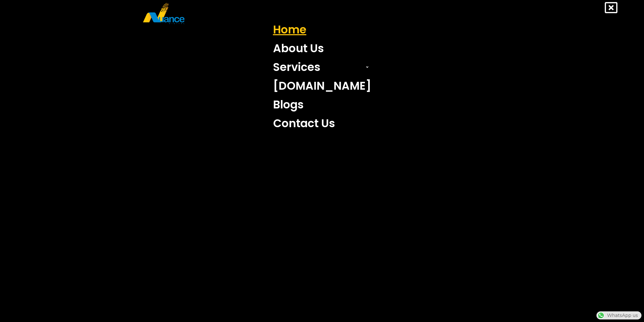 Image resolution: width=644 pixels, height=322 pixels. Describe the element at coordinates (231, 14) in the screenshot. I see `a: nuance-qatar_logo` at that location.